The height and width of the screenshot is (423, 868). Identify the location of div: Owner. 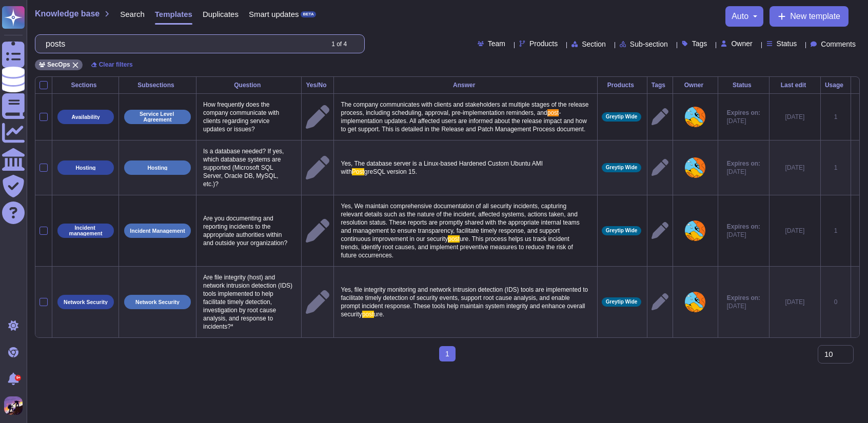
(695, 85).